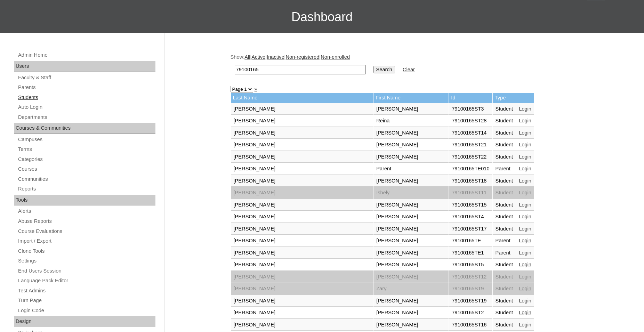 This screenshot has width=644, height=332. What do you see at coordinates (470, 325) in the screenshot?
I see `td: 79100165ST16` at bounding box center [470, 325].